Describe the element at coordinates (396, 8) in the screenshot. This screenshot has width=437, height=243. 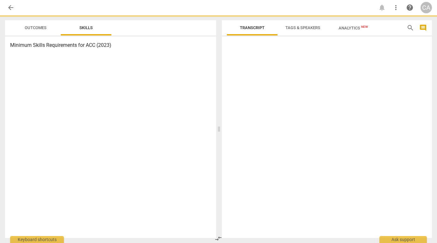
I see `span: more_vert` at that location.